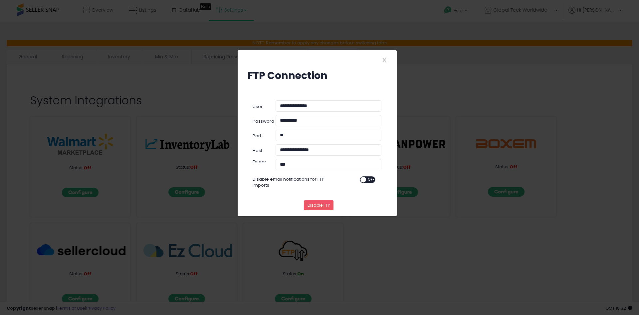 Image resolution: width=639 pixels, height=315 pixels. Describe the element at coordinates (257, 136) in the screenshot. I see `label: Port` at that location.